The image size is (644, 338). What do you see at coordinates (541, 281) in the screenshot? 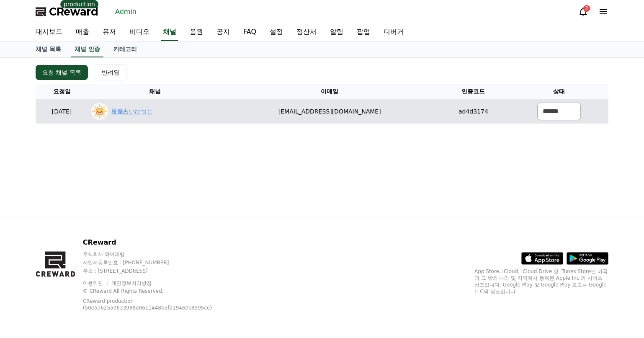
I see `p: App Store, iCloud, iCloud Drive 및 iTunes Store는 미국과 그 밖의 나라 및 지역에서 등록된 Apple Inc.의 서비스 상표입니다. Goo...` at bounding box center [541, 281].